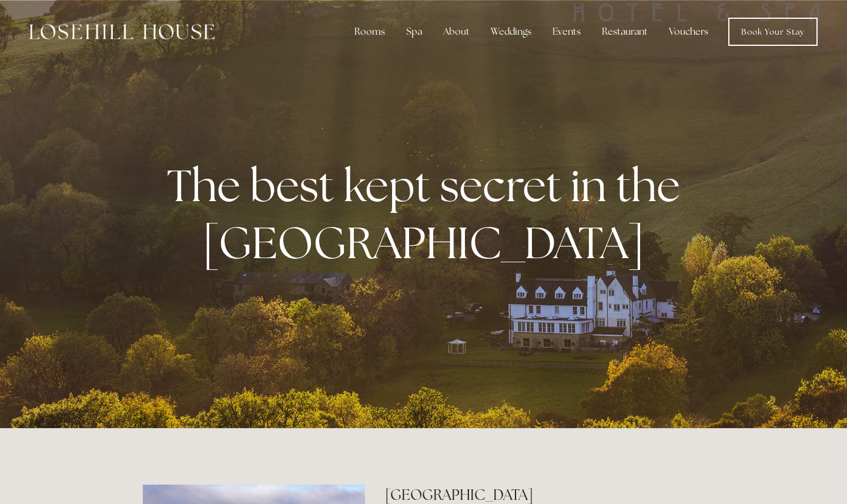  What do you see at coordinates (773, 32) in the screenshot?
I see `a: Book Your Stay` at bounding box center [773, 32].